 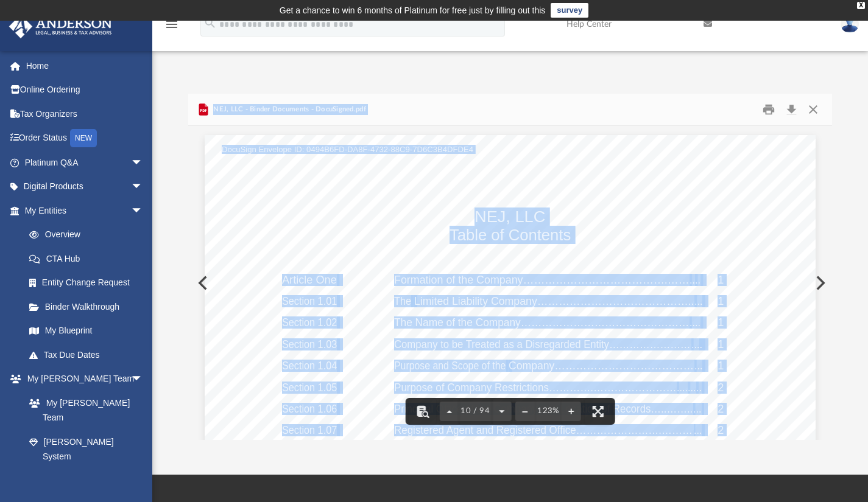 What do you see at coordinates (172, 28) in the screenshot?
I see `a: menu` at bounding box center [172, 28].